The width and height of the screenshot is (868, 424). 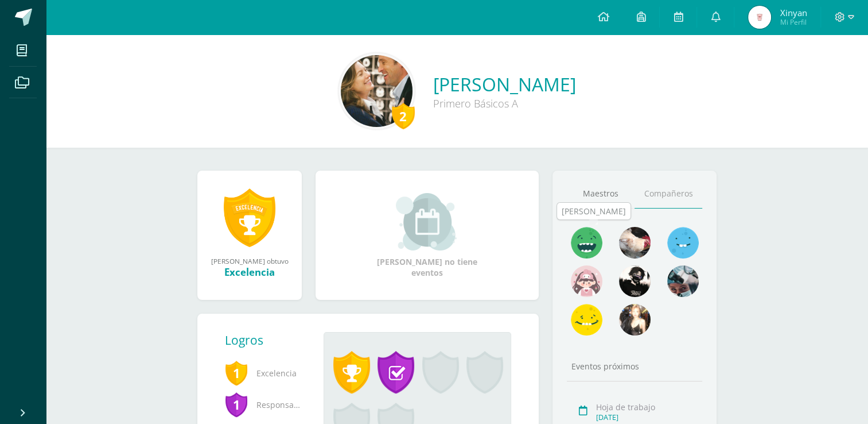 I want to click on img: 2b2ed25227c7a7dee2776a779d350d19.png, so click(x=376, y=91).